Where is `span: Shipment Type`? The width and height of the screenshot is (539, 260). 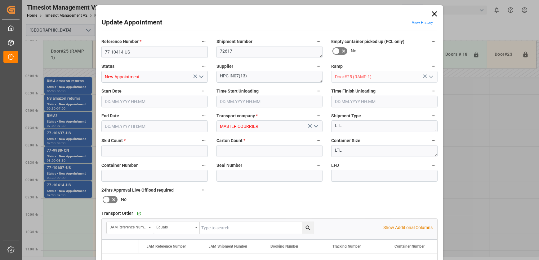 span: Shipment Type is located at coordinates (346, 116).